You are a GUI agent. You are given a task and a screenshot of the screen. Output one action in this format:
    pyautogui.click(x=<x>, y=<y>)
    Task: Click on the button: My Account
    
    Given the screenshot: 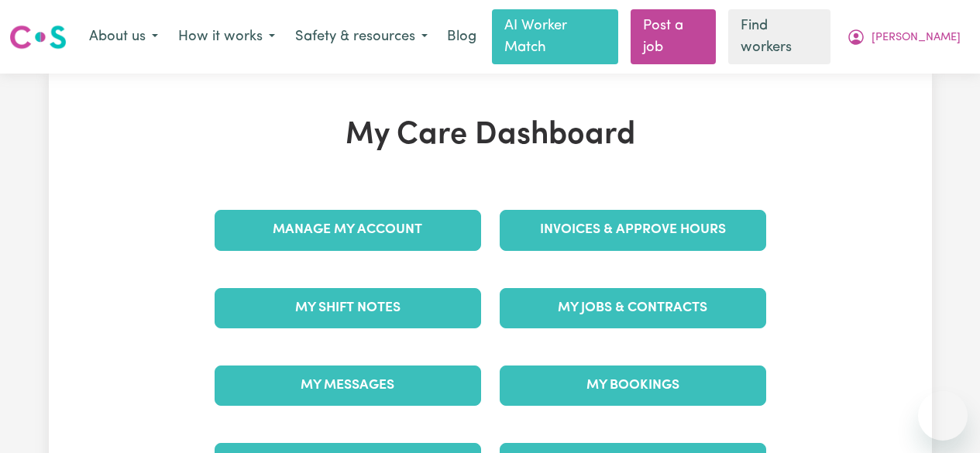 What is the action you would take?
    pyautogui.click(x=904, y=37)
    